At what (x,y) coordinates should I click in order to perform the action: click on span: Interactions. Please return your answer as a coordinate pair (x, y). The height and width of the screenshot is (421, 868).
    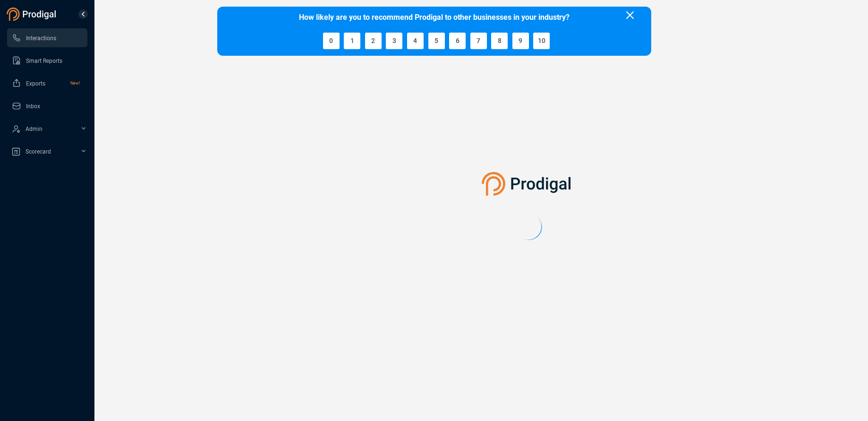
    Looking at the image, I should click on (41, 39).